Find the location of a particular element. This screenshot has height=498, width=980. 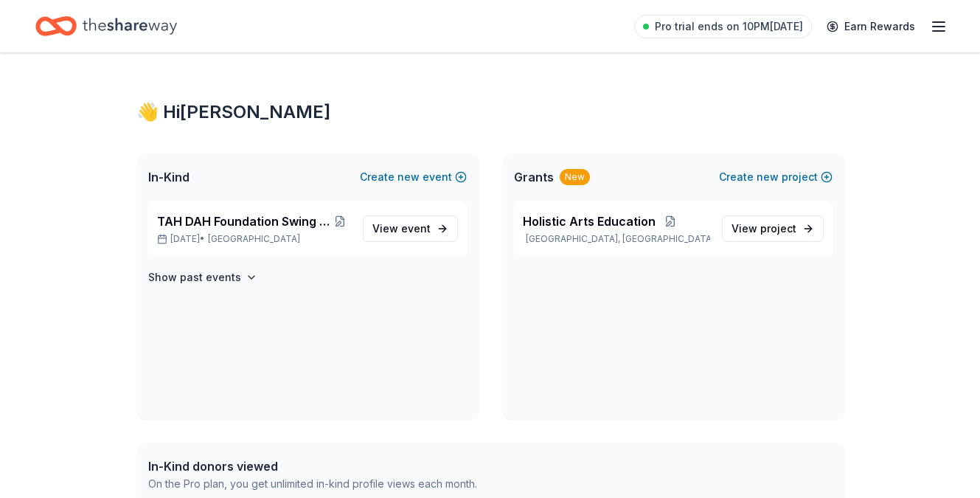

span: In-Kind is located at coordinates (169, 177).